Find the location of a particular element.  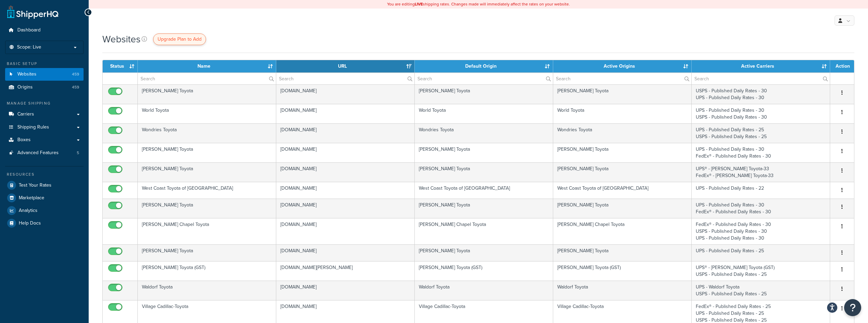

a: Marketplace is located at coordinates (44, 198).